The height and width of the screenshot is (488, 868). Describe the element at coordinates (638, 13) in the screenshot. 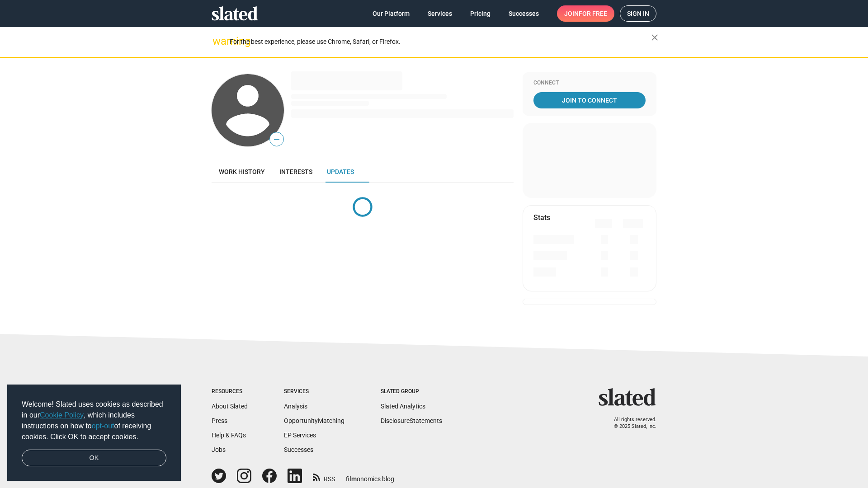

I see `span: Sign in` at that location.